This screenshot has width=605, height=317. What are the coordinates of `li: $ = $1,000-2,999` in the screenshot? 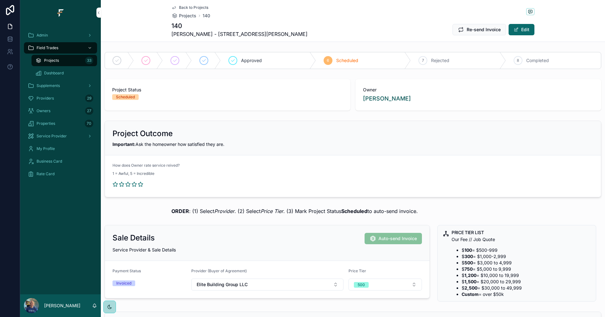 It's located at (527, 257).